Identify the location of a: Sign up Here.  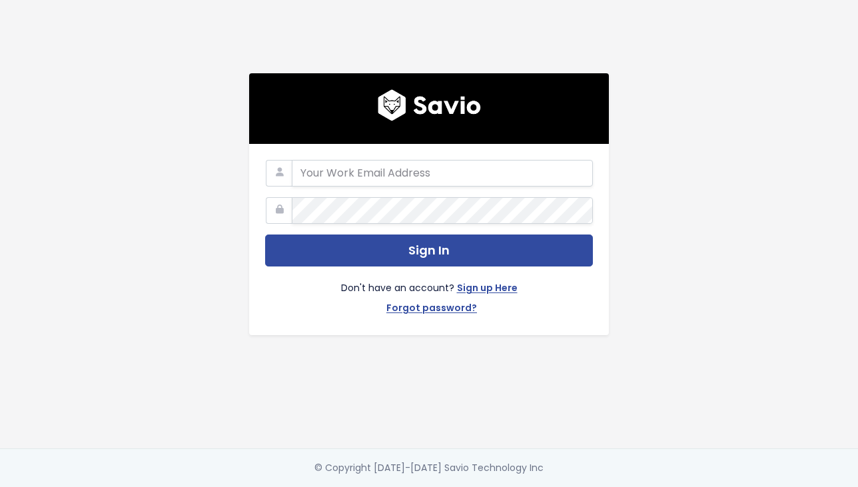
(487, 289).